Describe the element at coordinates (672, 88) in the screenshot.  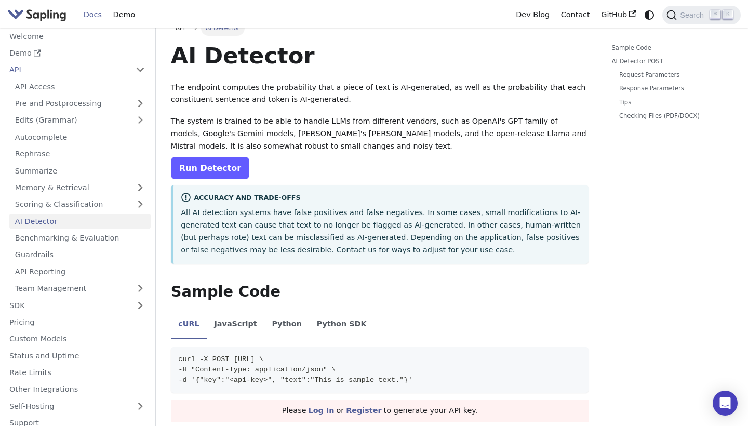
I see `a: Response Parameters` at that location.